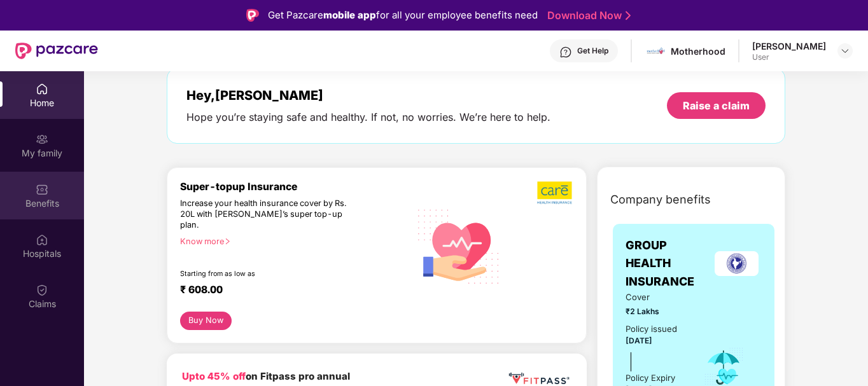  Describe the element at coordinates (227, 241) in the screenshot. I see `span: right` at that location.